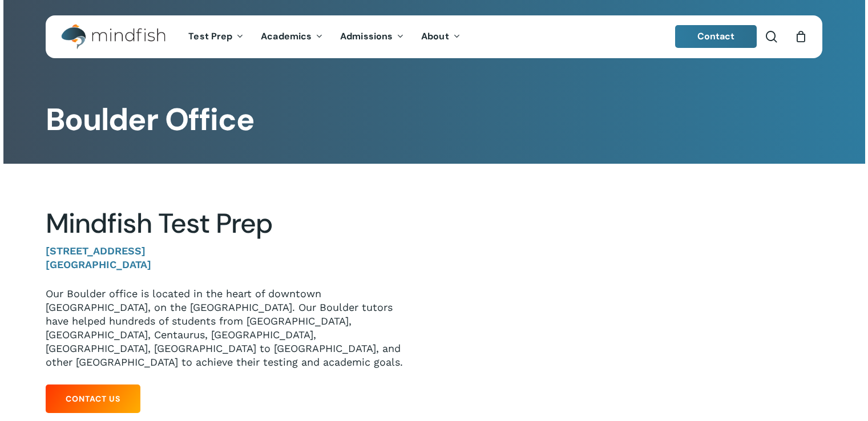 The width and height of the screenshot is (868, 421). Describe the element at coordinates (93, 399) in the screenshot. I see `a: Contact Us` at that location.